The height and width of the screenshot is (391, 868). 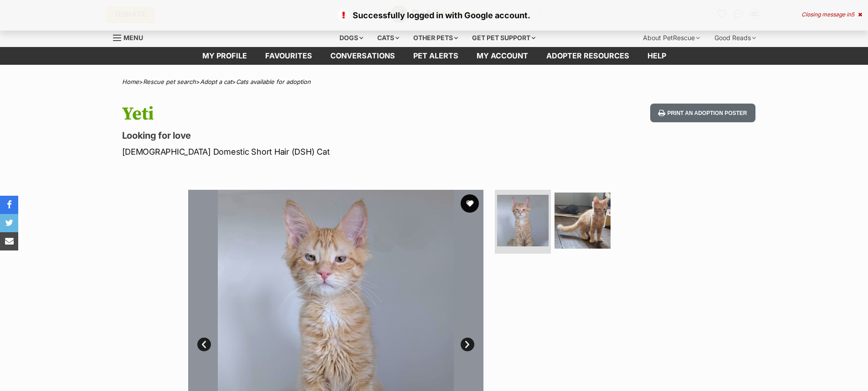 What do you see at coordinates (289, 55) in the screenshot?
I see `a: Favourites` at bounding box center [289, 55].